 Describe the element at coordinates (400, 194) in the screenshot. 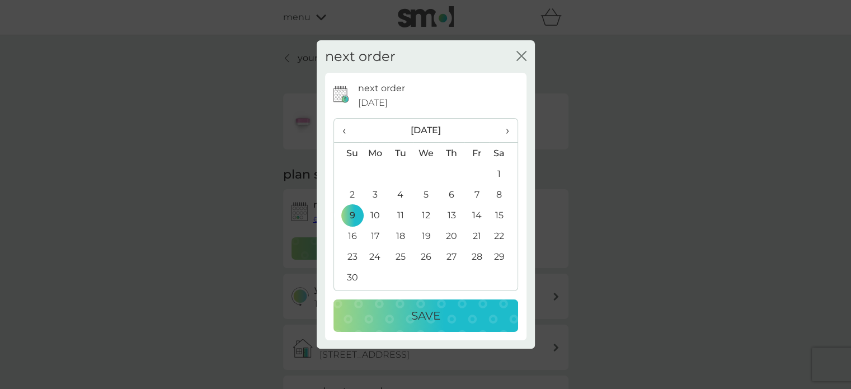

I see `td: 4` at that location.